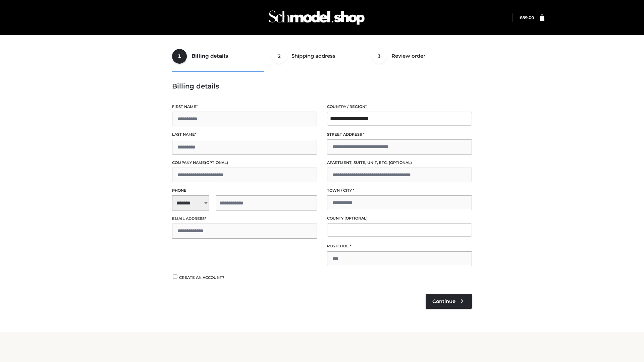 This screenshot has width=644, height=362. What do you see at coordinates (201, 278) in the screenshot?
I see `span: Create an account?` at bounding box center [201, 278].